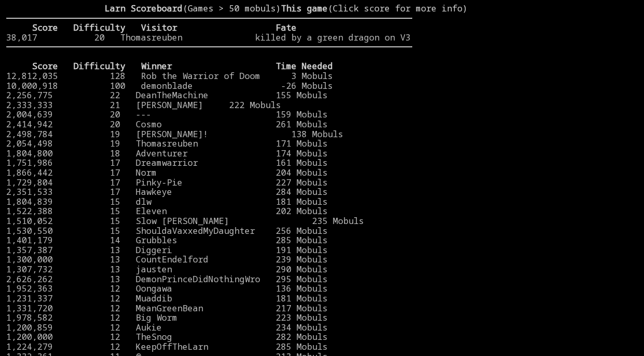 The image size is (644, 356). What do you see at coordinates (167, 182) in the screenshot?
I see `a: 1,729,804 17 Pinky-Pie 227 Mobuls` at bounding box center [167, 182].